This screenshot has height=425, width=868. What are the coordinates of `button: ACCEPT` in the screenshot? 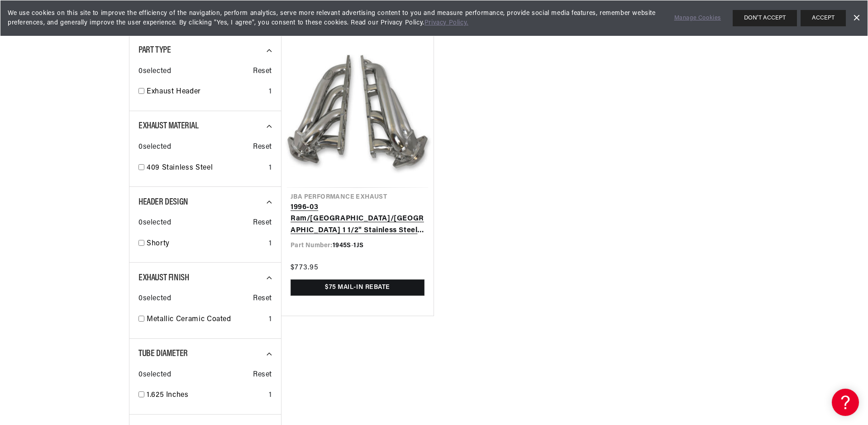 It's located at (823, 18).